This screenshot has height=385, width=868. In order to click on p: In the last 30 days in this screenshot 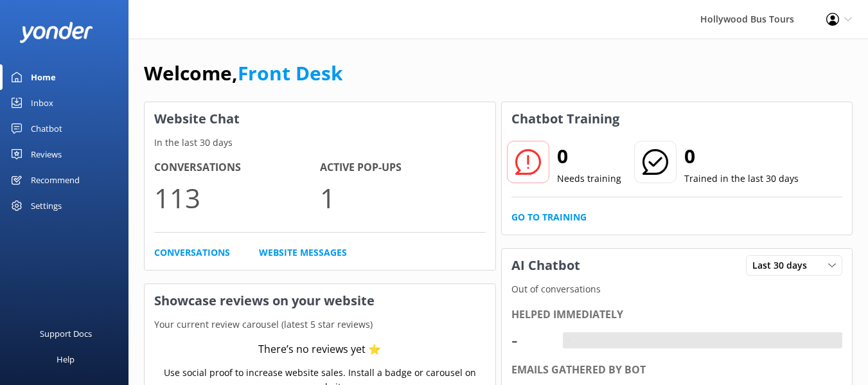, I will do `click(319, 143)`.